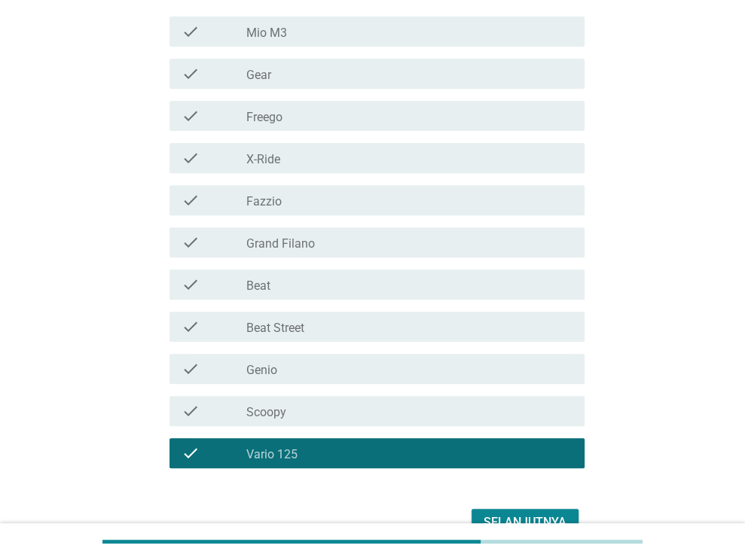  What do you see at coordinates (266, 33) in the screenshot?
I see `label: Mio M3` at bounding box center [266, 33].